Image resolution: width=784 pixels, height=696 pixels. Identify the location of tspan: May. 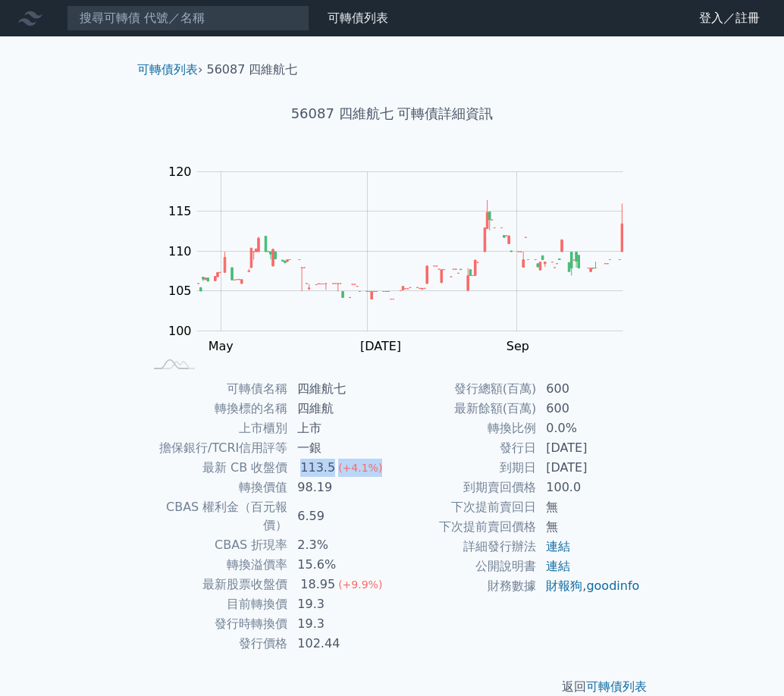
(220, 345).